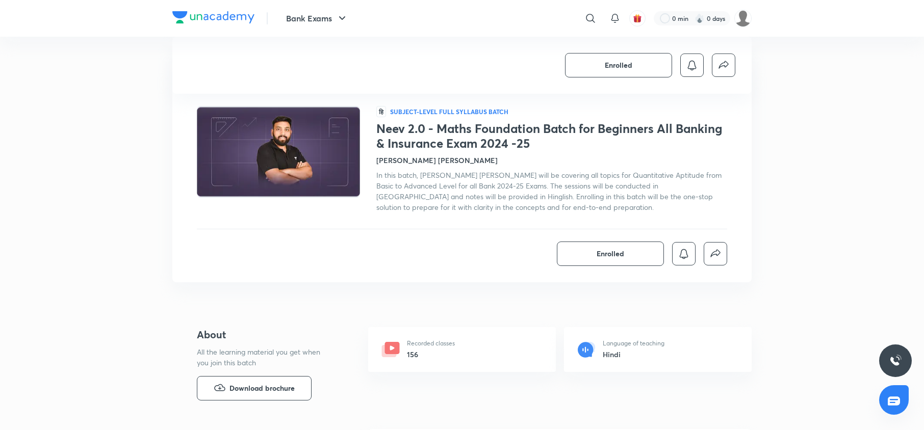  What do you see at coordinates (381, 112) in the screenshot?
I see `span: हि` at bounding box center [381, 112].